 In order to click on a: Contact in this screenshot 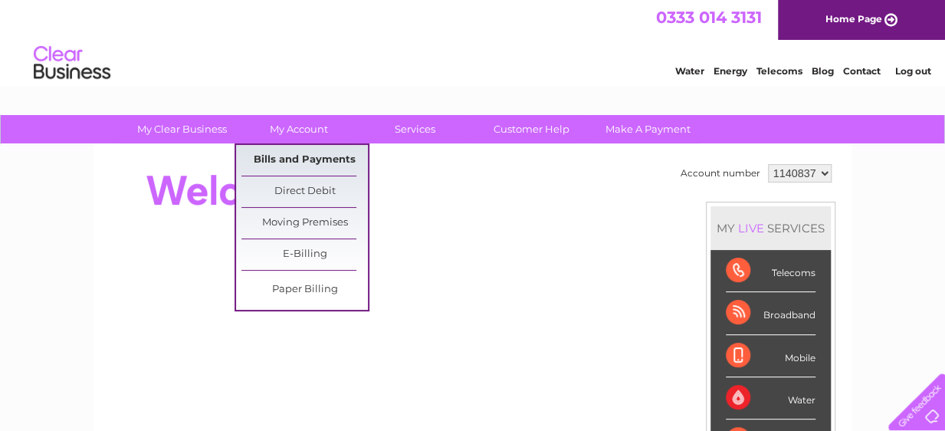, I will do `click(862, 71)`.